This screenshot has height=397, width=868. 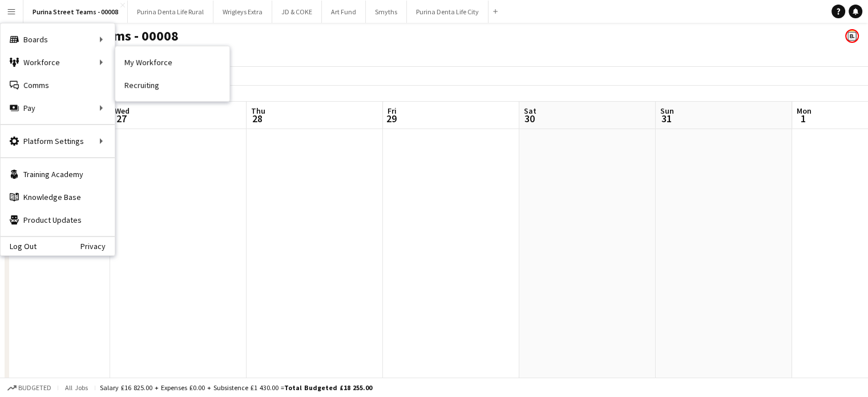 I want to click on a: Privacy, so click(x=98, y=246).